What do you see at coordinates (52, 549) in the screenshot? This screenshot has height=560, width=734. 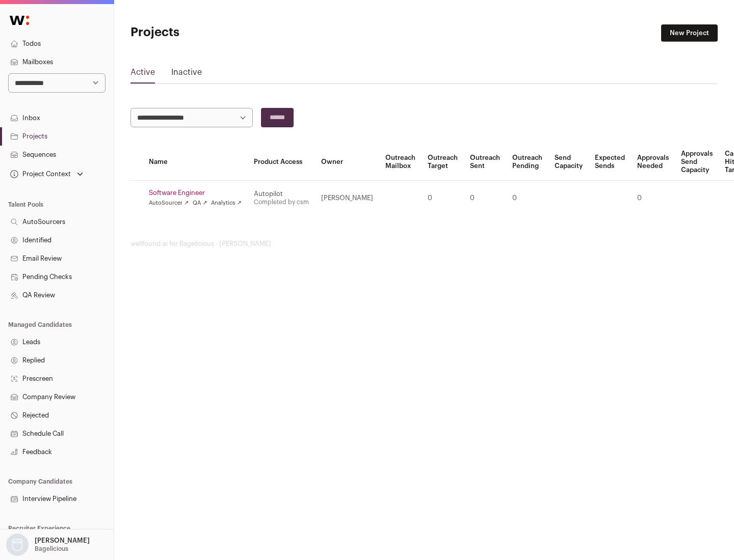 I see `p: Bagelicious` at bounding box center [52, 549].